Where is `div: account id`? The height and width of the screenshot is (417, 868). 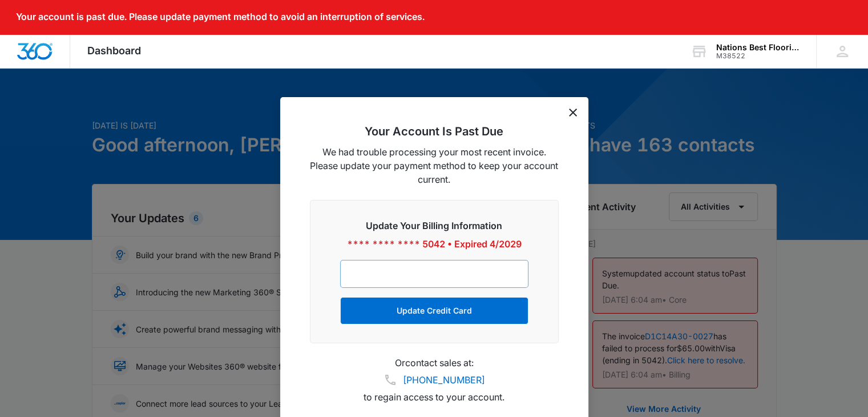 div: account id is located at coordinates (758, 56).